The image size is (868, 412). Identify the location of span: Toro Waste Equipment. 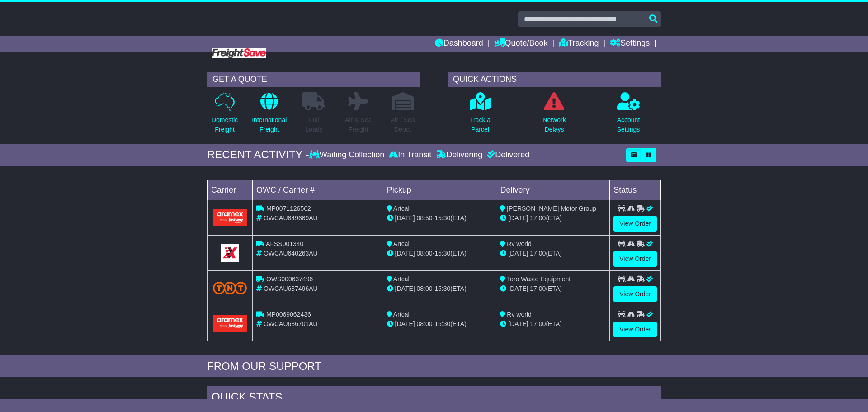
(538, 279).